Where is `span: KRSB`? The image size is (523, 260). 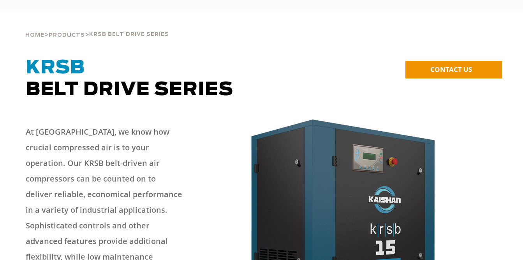
span: KRSB is located at coordinates (55, 68).